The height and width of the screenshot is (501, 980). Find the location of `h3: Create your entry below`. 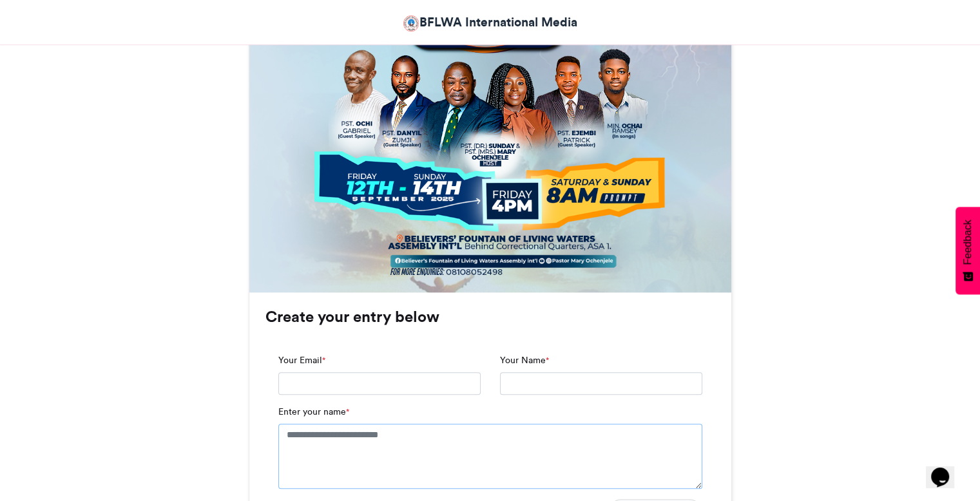

h3: Create your entry below is located at coordinates (490, 317).